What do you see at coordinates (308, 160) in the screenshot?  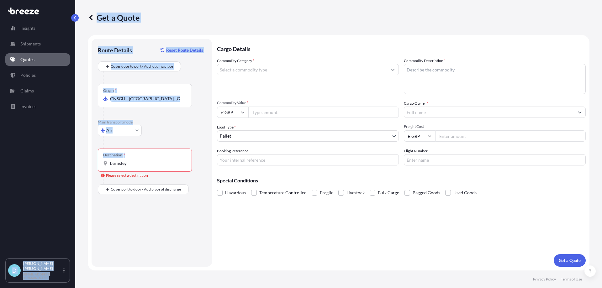 I see `input: Your internal reference` at bounding box center [308, 160].